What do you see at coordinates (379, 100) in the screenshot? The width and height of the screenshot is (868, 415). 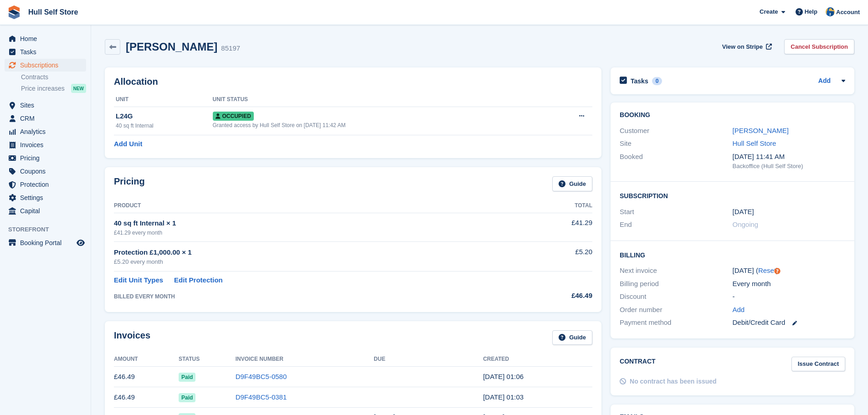 I see `th: Unit Status` at bounding box center [379, 100].